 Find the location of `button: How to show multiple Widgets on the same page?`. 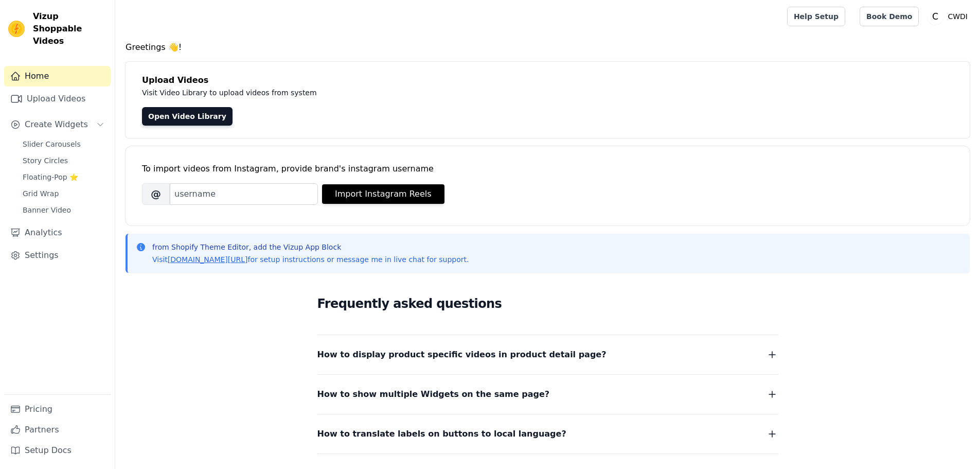

button: How to show multiple Widgets on the same page? is located at coordinates (548, 395).